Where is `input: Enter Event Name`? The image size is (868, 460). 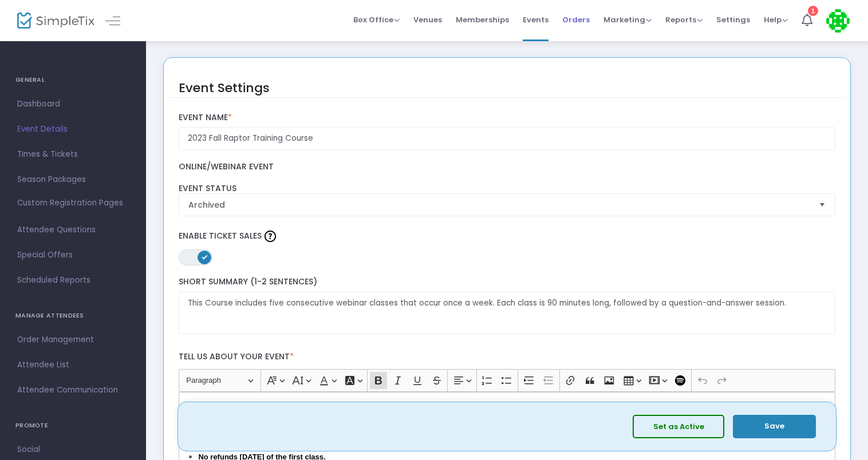
input: Enter Event Name is located at coordinates (508, 138).